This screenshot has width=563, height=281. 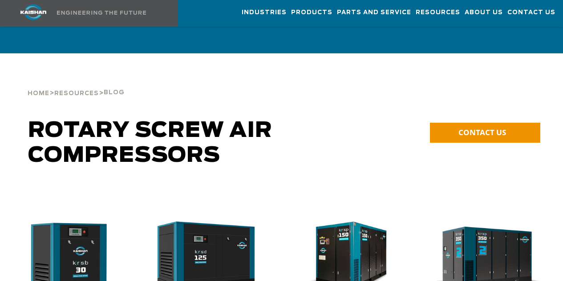 I want to click on span: Contact Us, so click(x=531, y=12).